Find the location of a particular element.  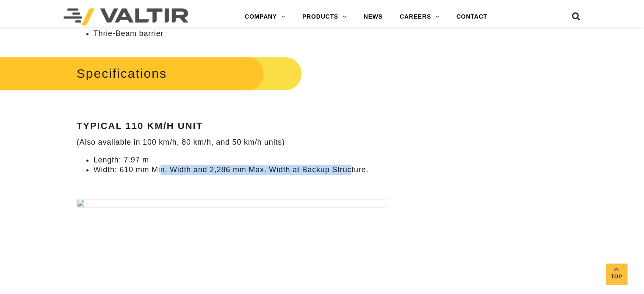

a: NEWS is located at coordinates (373, 17).